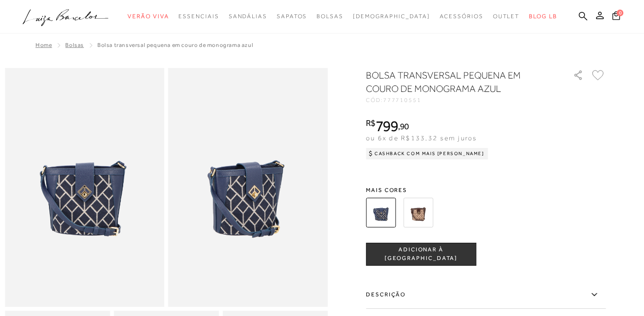 The image size is (644, 316). Describe the element at coordinates (418, 213) in the screenshot. I see `img: BOLSA TRANSVERSAL PEQUENA EM COURO DE MONOGRAMA CAFÉ` at that location.